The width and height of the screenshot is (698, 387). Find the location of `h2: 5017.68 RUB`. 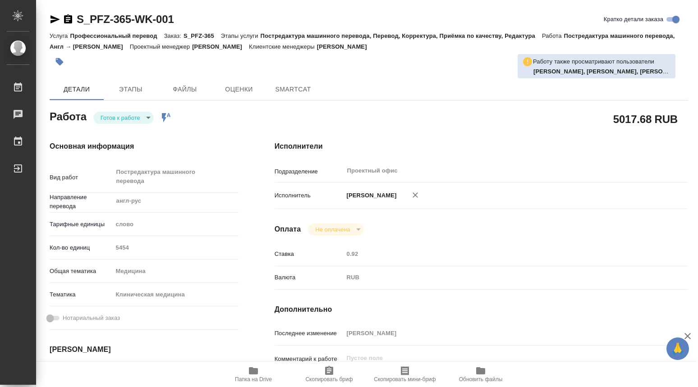

h2: 5017.68 RUB is located at coordinates (645, 119).